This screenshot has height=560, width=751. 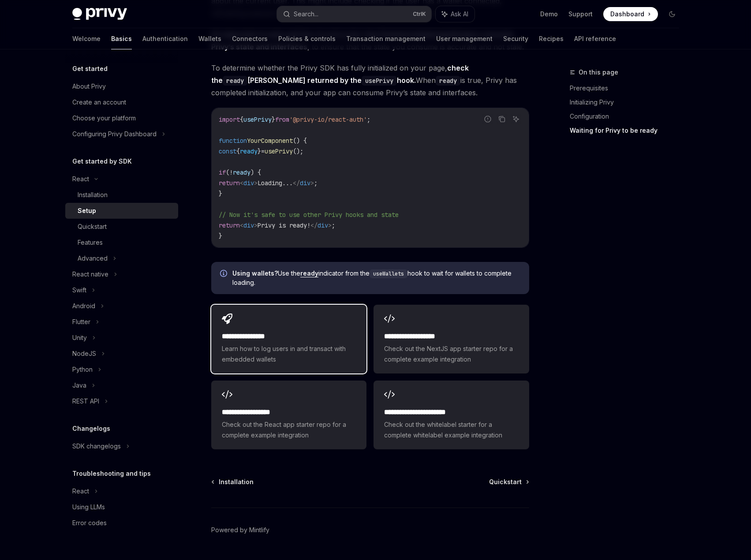 I want to click on div: About Privy, so click(x=89, y=86).